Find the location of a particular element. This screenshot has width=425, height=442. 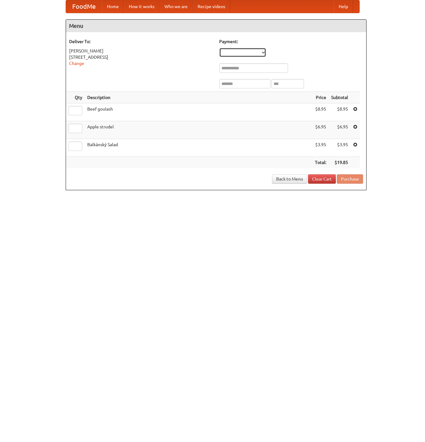

a: Home is located at coordinates (113, 7).